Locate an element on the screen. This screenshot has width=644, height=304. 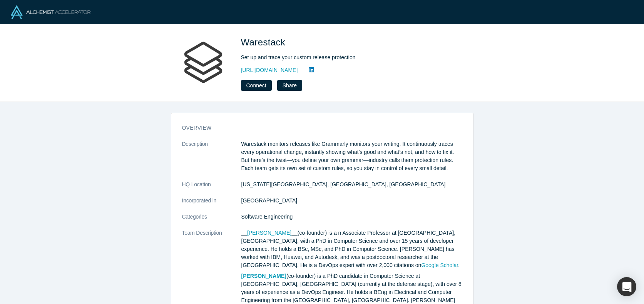
img: Alchemist Logo is located at coordinates (51, 12).